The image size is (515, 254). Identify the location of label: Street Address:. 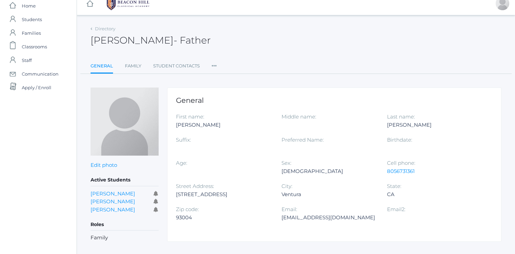
(195, 186).